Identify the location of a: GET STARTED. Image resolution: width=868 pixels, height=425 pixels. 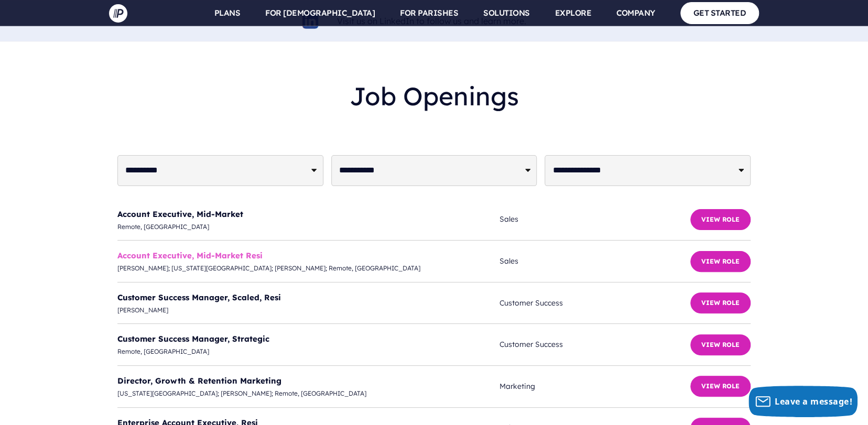
(720, 12).